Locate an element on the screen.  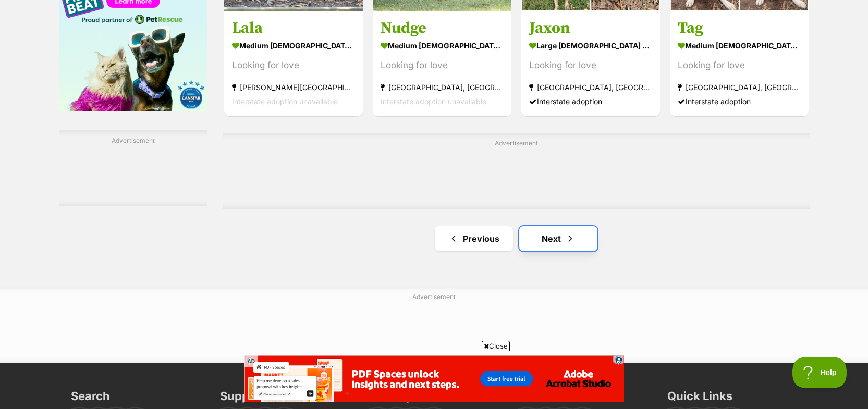
h3: Lala is located at coordinates (294, 28).